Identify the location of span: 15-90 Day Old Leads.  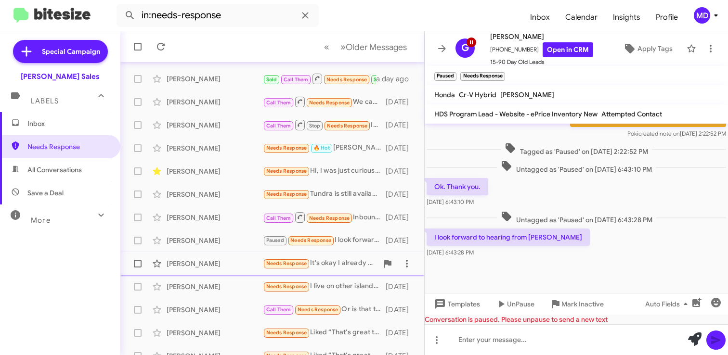
(542, 62).